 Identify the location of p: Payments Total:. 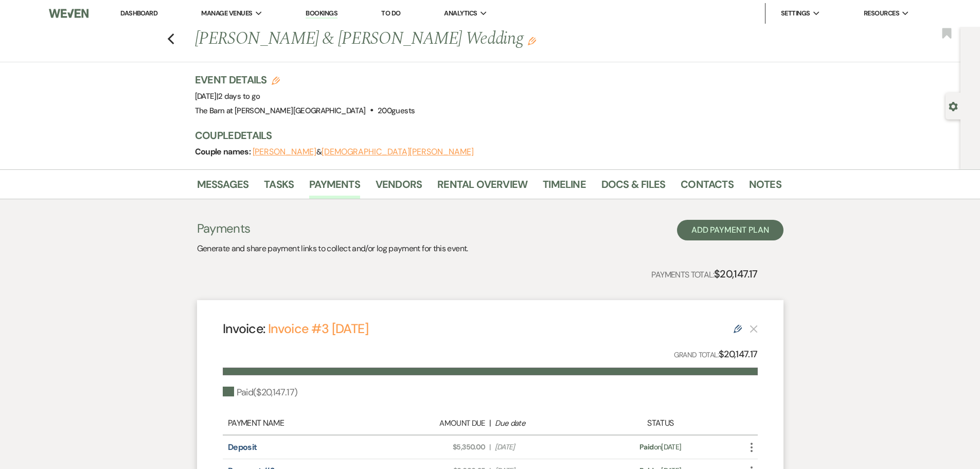
(704, 274).